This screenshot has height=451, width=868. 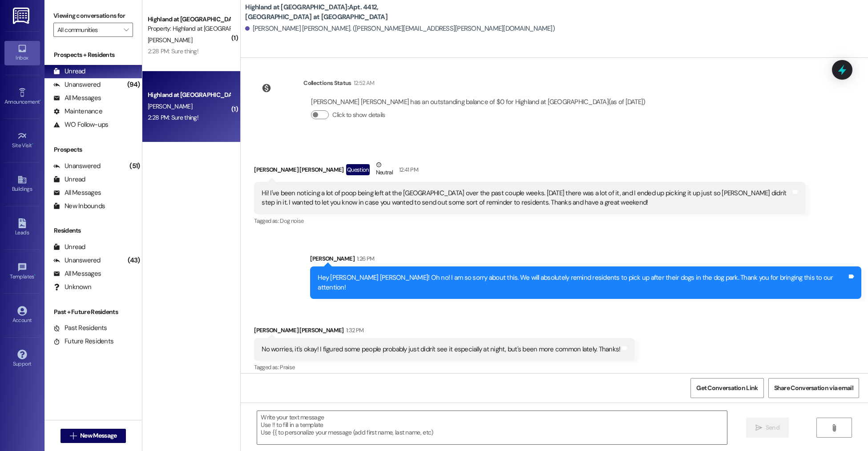 What do you see at coordinates (93, 436) in the screenshot?
I see `button: New Message` at bounding box center [93, 436].